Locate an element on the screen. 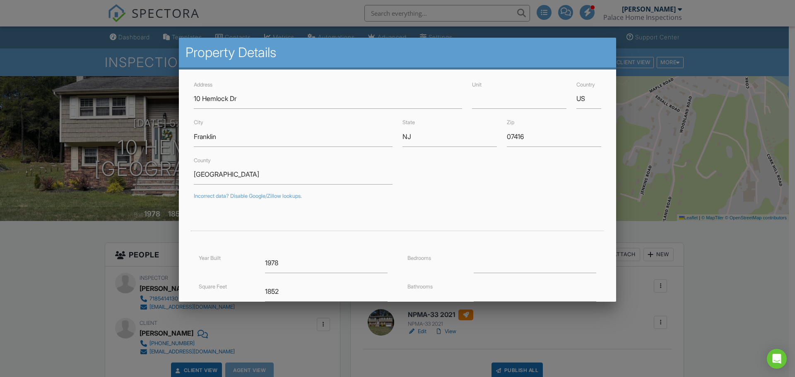 The width and height of the screenshot is (795, 377). h2: Property Details is located at coordinates (398, 53).